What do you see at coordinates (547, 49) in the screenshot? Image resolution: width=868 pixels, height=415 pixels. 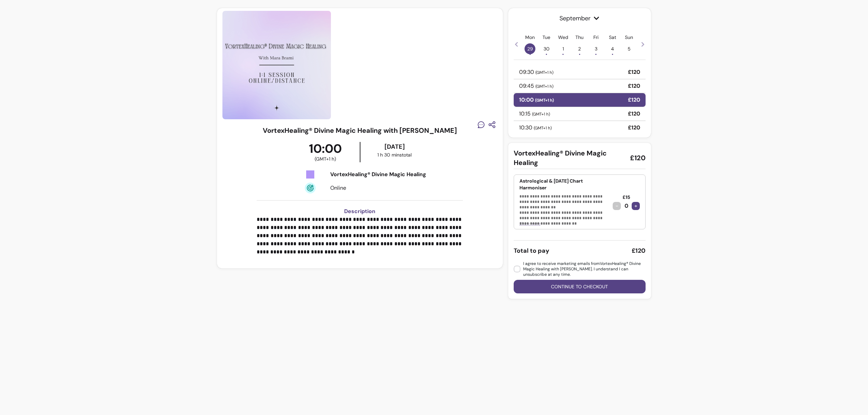 I see `span: 30` at bounding box center [547, 49].